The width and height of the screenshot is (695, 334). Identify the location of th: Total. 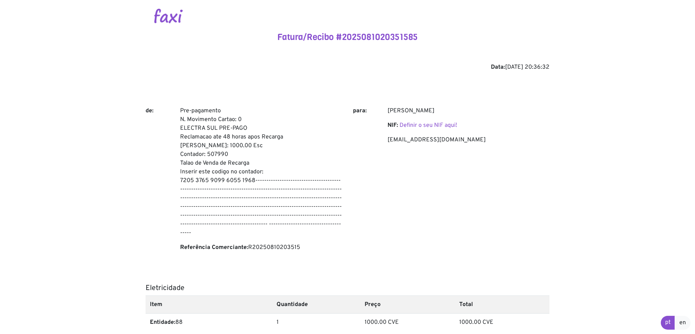
(502, 304).